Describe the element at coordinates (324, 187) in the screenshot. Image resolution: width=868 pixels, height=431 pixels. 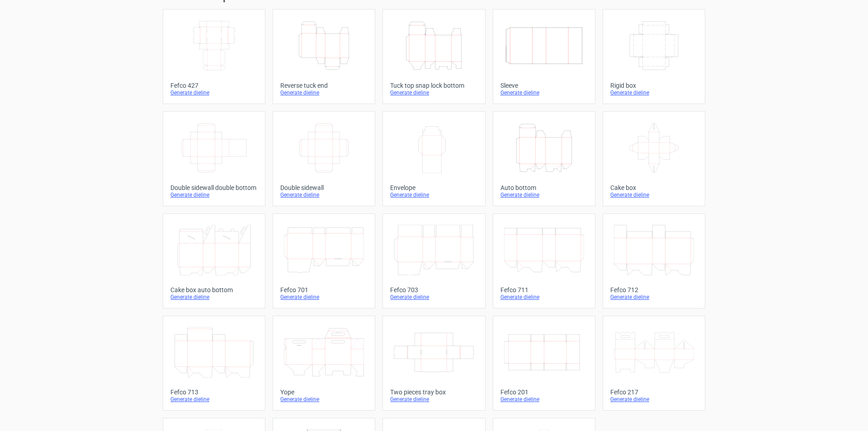
I see `div: Double sidewall` at that location.